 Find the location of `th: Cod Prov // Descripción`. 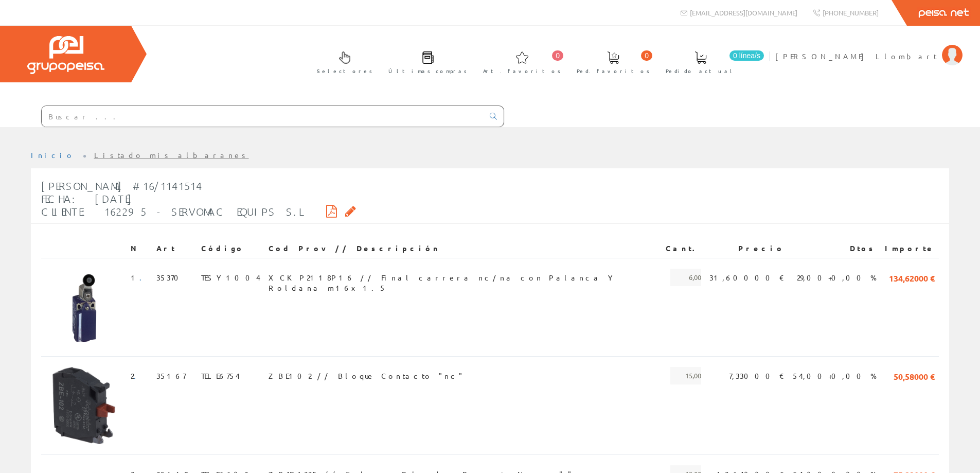

th: Cod Prov // Descripción is located at coordinates (463, 249).